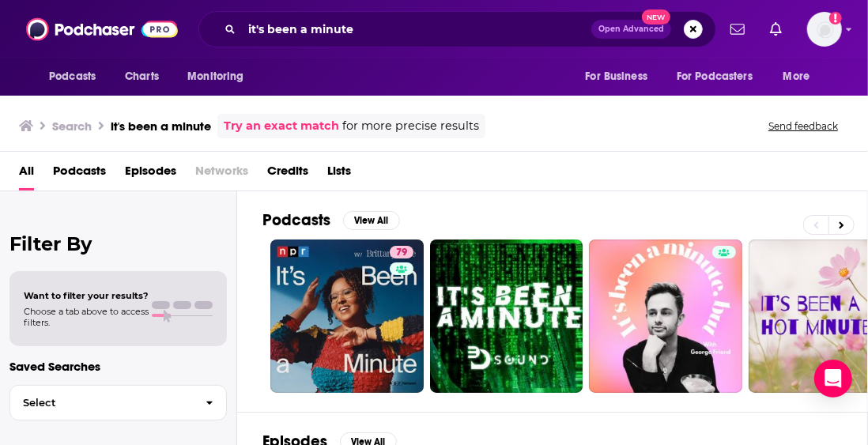 The height and width of the screenshot is (445, 868). Describe the element at coordinates (616, 77) in the screenshot. I see `span: For Business` at that location.